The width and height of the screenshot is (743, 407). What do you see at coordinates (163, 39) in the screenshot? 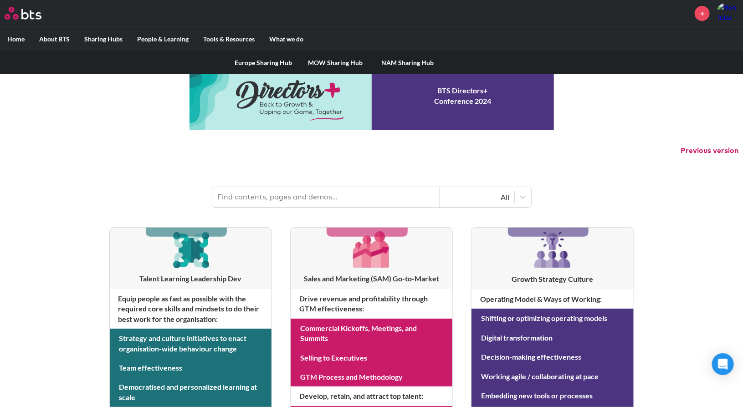
I see `label: People & Learning` at bounding box center [163, 39].